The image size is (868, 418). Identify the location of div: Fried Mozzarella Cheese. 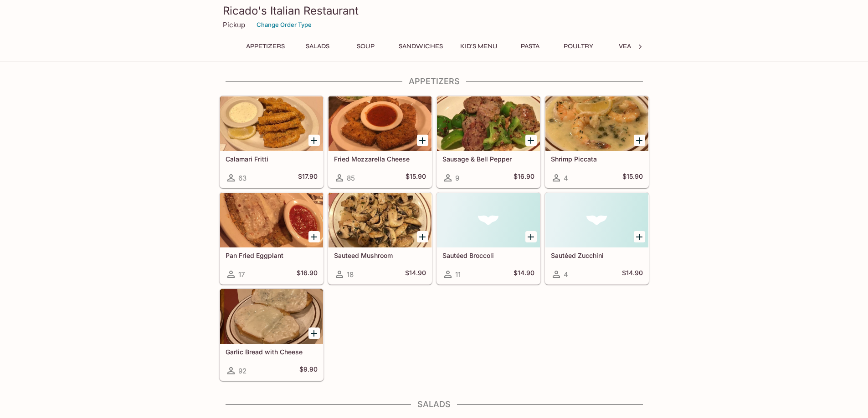
(380, 124).